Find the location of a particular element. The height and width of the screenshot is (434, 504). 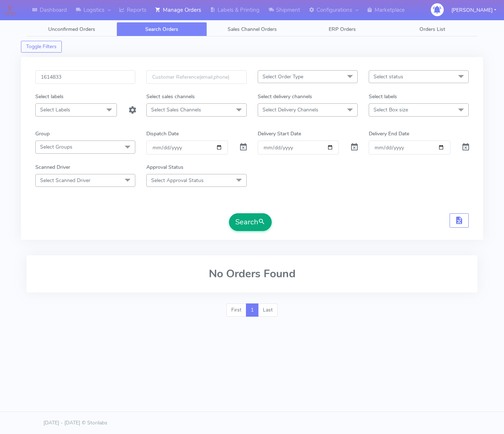

span: Select Groups is located at coordinates (57, 147).